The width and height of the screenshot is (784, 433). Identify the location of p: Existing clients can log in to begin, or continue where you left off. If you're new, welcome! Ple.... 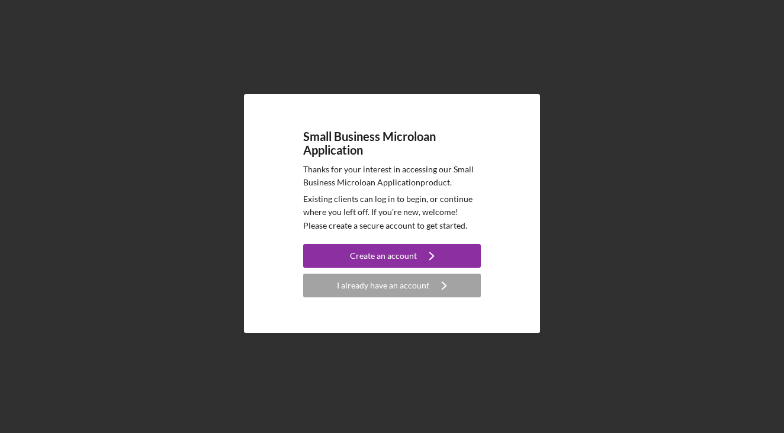
(392, 212).